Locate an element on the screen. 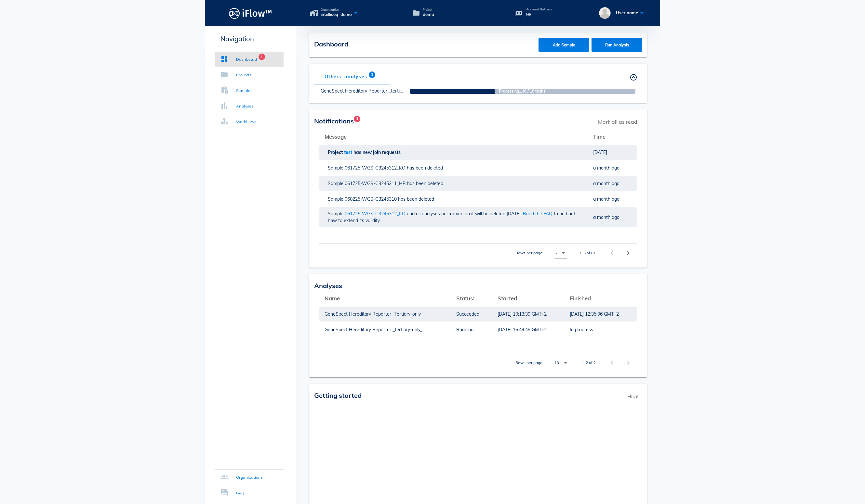 Image resolution: width=865 pixels, height=504 pixels. span: Status: is located at coordinates (465, 298).